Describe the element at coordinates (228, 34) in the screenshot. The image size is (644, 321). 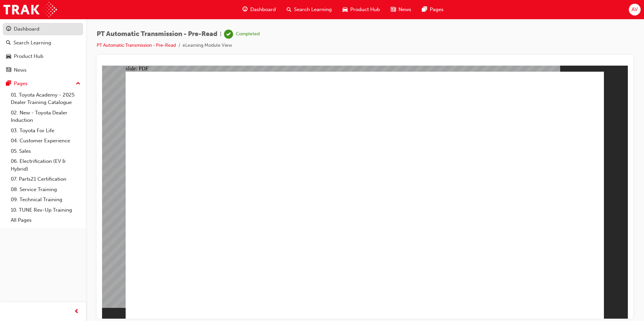
I see `span: learningRecordVerb_COMPLETE-icon` at that location.